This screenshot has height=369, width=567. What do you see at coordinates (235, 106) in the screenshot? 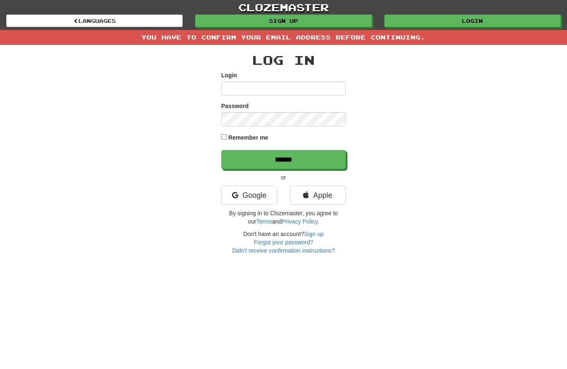
I see `label: Password` at bounding box center [235, 106].